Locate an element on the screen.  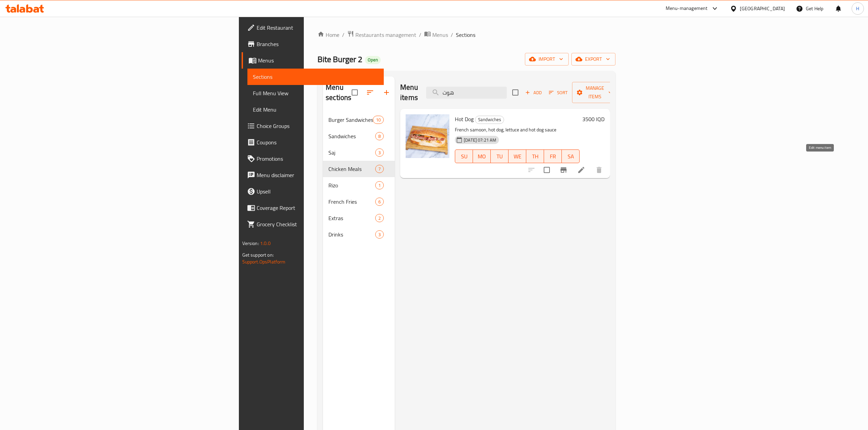
button: export is located at coordinates (594, 59).